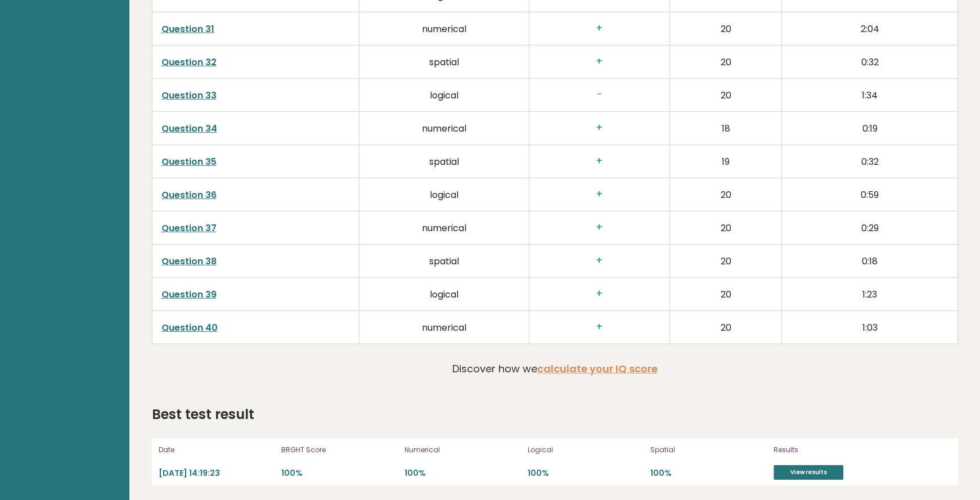 This screenshot has width=980, height=500. What do you see at coordinates (217, 450) in the screenshot?
I see `p: Date` at bounding box center [217, 450].